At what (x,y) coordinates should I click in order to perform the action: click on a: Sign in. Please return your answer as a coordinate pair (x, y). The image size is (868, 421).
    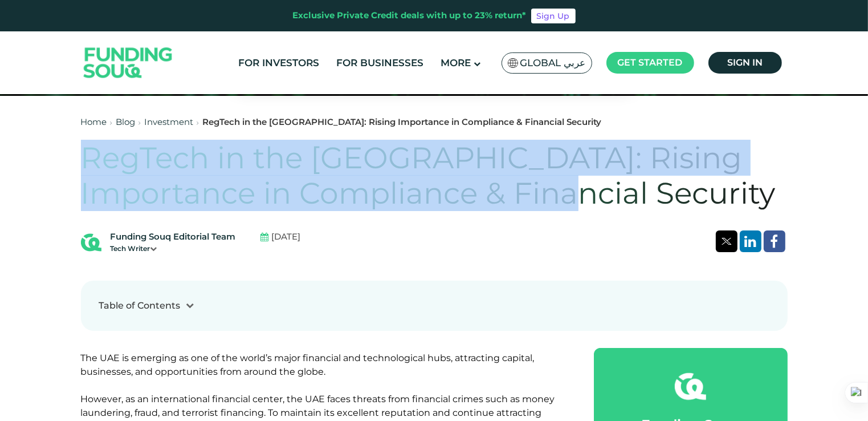
    Looking at the image, I should click on (745, 63).